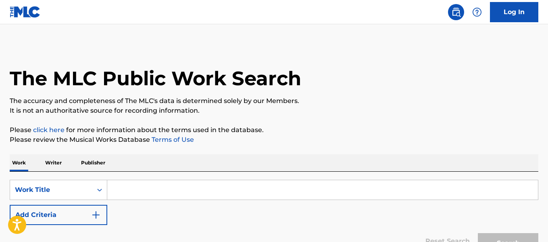  Describe the element at coordinates (172, 139) in the screenshot. I see `a: Terms of Use` at that location.